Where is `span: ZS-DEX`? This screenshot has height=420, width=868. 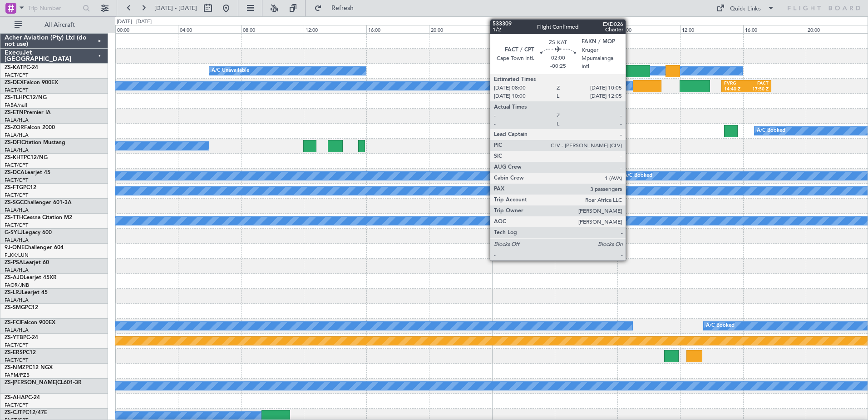
span: ZS-DEX is located at coordinates (14, 83).